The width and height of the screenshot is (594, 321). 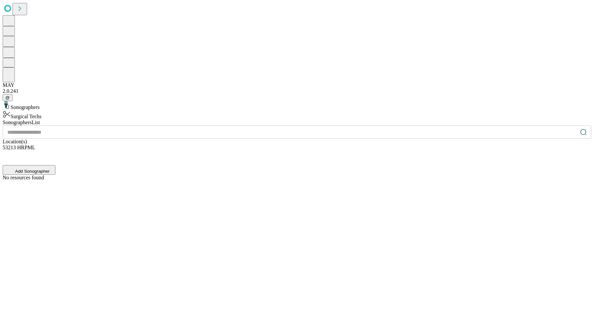 I want to click on div: 2.0.241, so click(x=297, y=91).